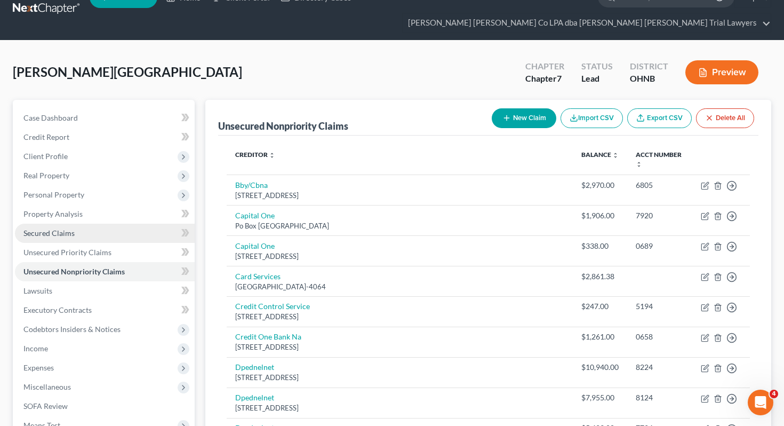 This screenshot has width=784, height=426. What do you see at coordinates (46, 137) in the screenshot?
I see `span: Credit Report` at bounding box center [46, 137].